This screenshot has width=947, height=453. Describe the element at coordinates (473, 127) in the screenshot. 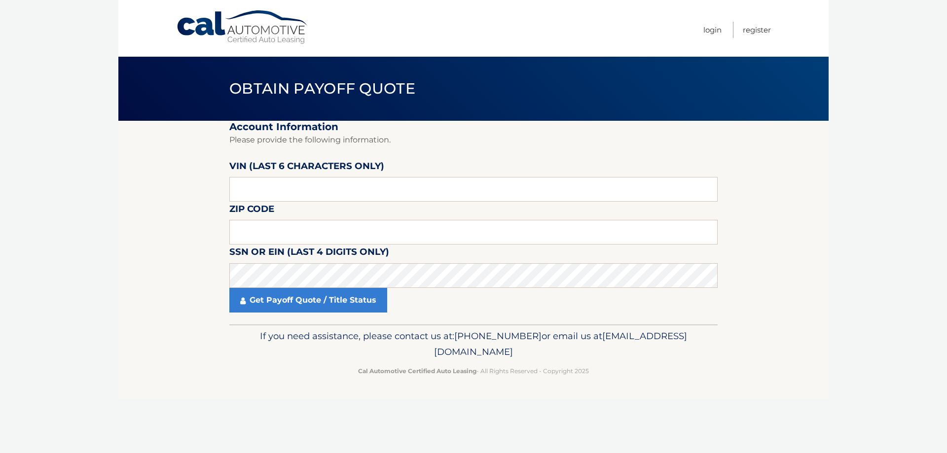

I see `h2: Account Information` at that location.